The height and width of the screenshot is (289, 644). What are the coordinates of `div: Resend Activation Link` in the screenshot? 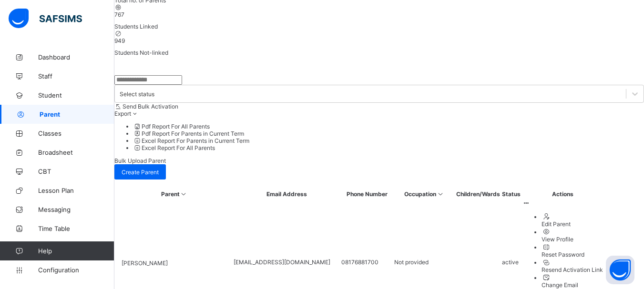 It's located at (572, 269).